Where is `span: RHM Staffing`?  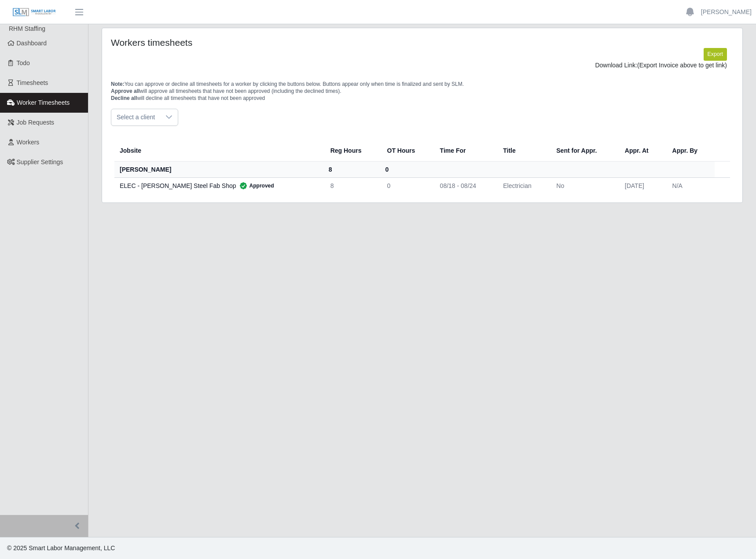 span: RHM Staffing is located at coordinates (27, 29).